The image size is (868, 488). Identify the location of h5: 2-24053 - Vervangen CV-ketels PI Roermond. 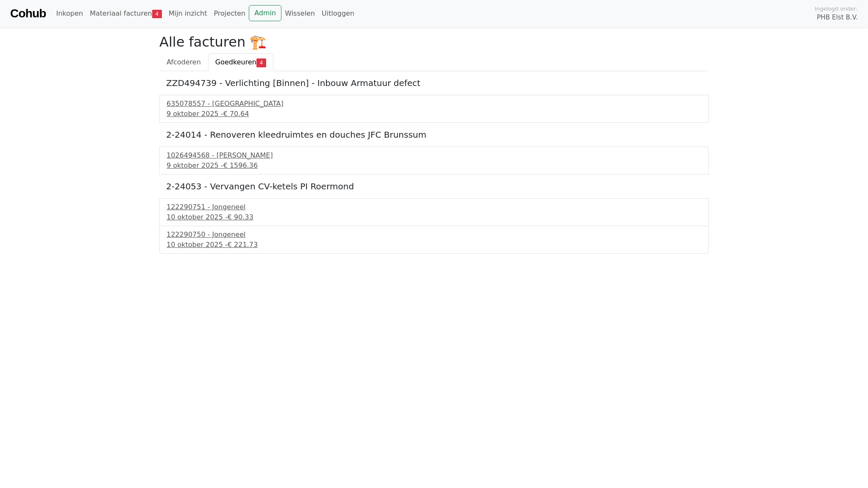
(434, 187).